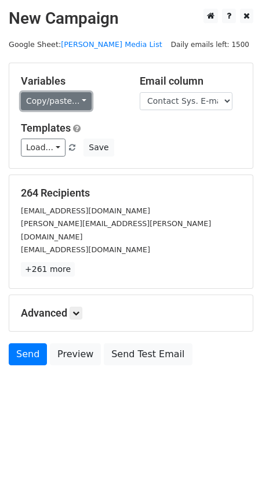 The height and width of the screenshot is (483, 262). What do you see at coordinates (46, 127) in the screenshot?
I see `a: Templates` at bounding box center [46, 127].